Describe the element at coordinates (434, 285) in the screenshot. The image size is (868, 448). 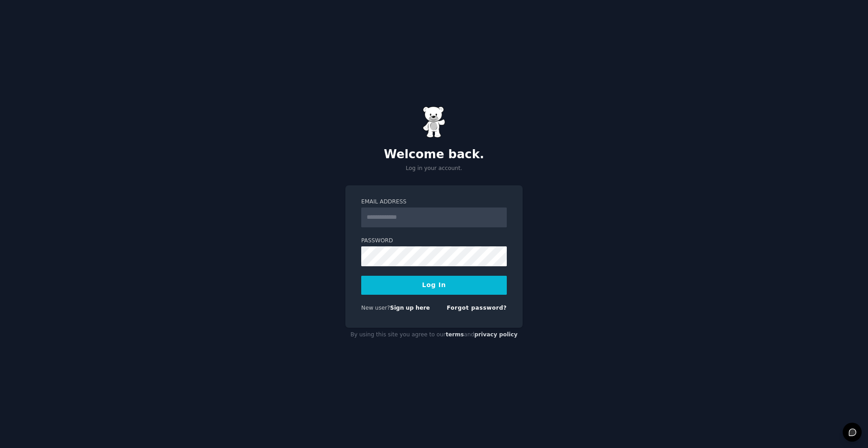
I see `button: Log In` at that location.